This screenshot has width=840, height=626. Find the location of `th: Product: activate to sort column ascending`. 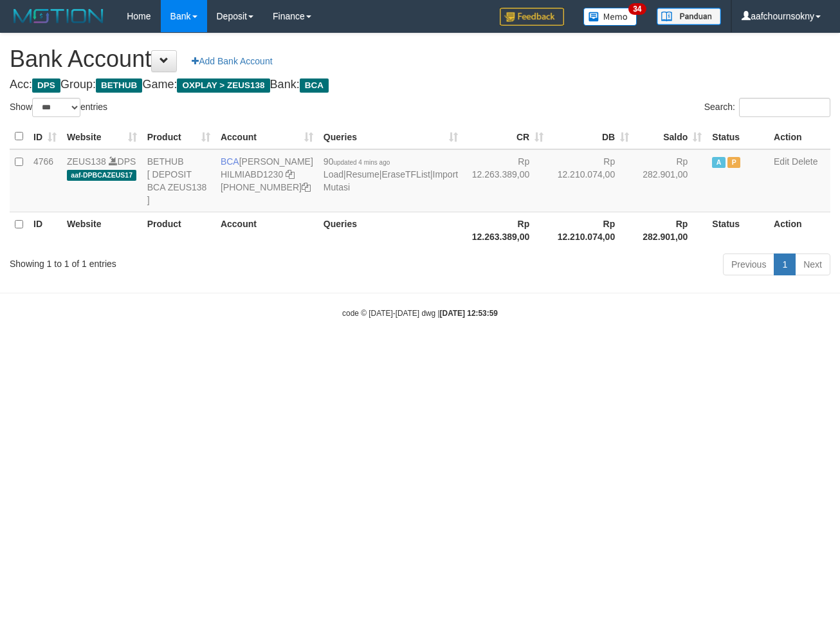

th: Product: activate to sort column ascending is located at coordinates (179, 136).